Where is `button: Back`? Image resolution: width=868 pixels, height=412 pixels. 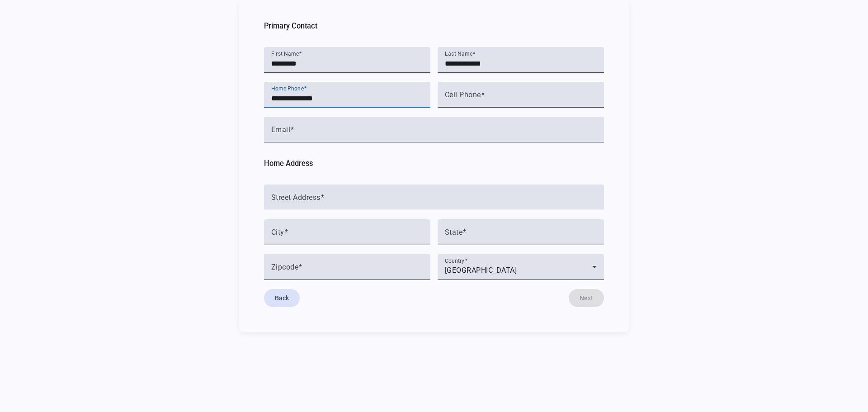
button: Back is located at coordinates (282, 298).